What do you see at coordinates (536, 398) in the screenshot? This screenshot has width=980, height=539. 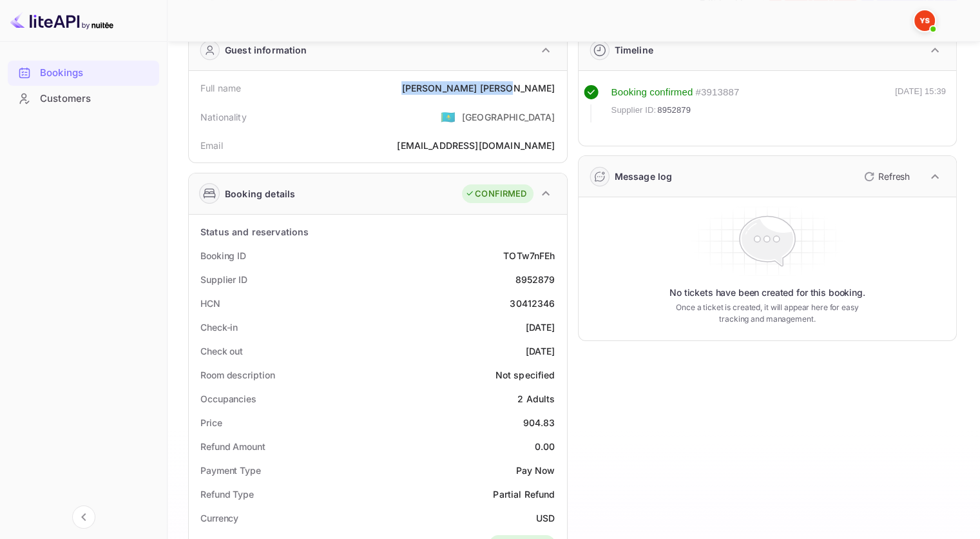 I see `div: 2 Adults` at bounding box center [536, 398].